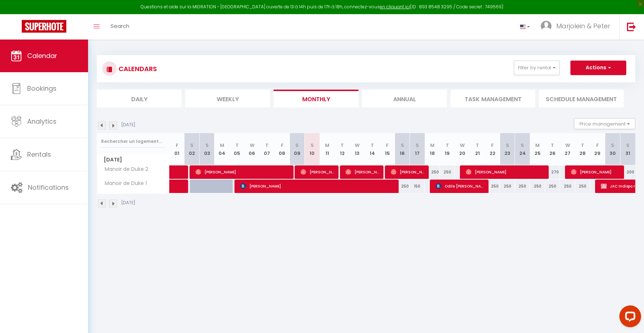 This screenshot has height=333, width=644. Describe the element at coordinates (41, 88) in the screenshot. I see `span: Bookings` at that location.